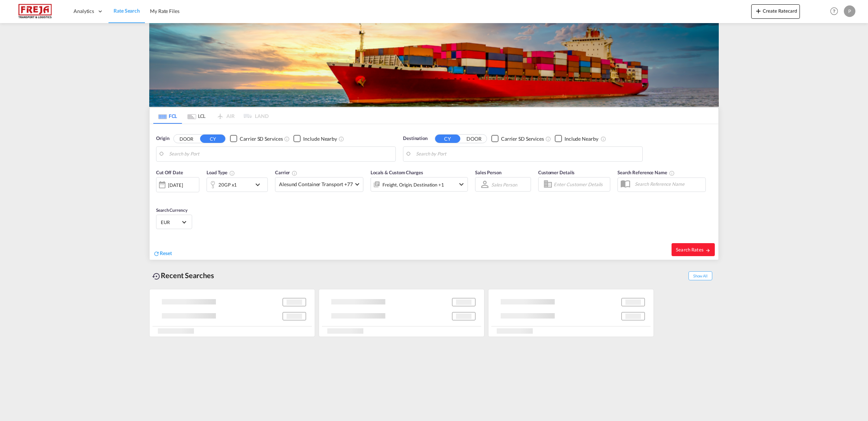 This screenshot has width=868, height=421. What do you see at coordinates (221, 172) in the screenshot?
I see `span: Load Type` at bounding box center [221, 172].